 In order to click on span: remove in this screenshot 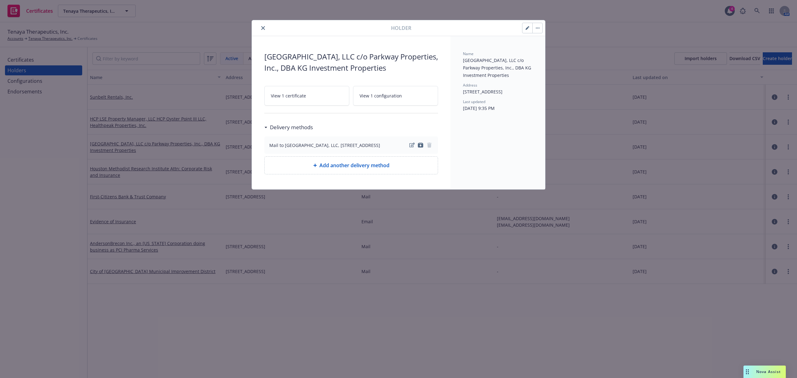, I will do `click(429, 145)`.